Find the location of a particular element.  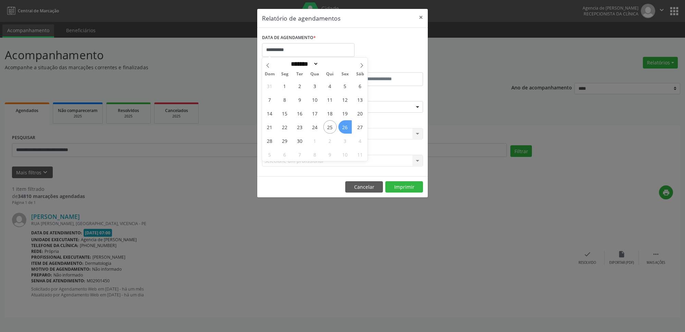

span: Ter is located at coordinates (300, 74).